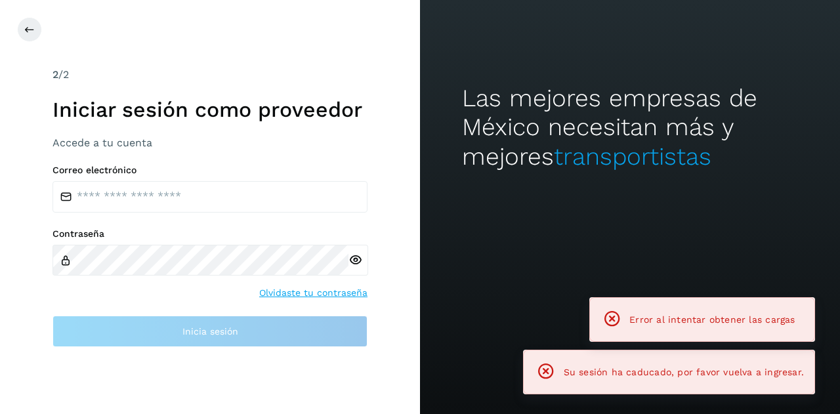 The height and width of the screenshot is (414, 840). I want to click on h1: Iniciar sesión como proveedor, so click(210, 110).